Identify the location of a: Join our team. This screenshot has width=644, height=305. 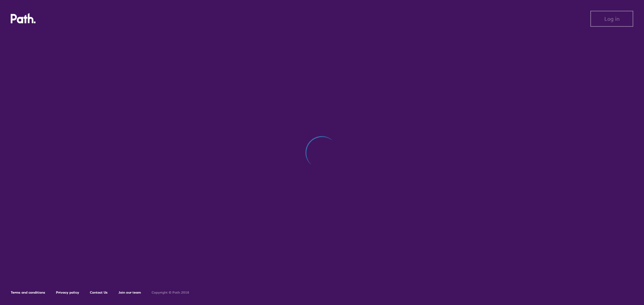
(130, 292).